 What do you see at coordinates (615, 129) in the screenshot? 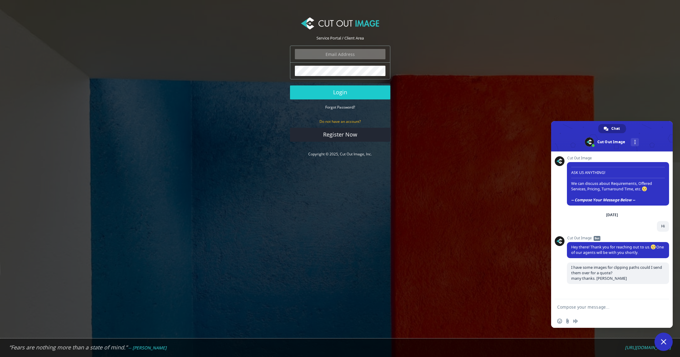
I see `span: Chat` at bounding box center [615, 129].